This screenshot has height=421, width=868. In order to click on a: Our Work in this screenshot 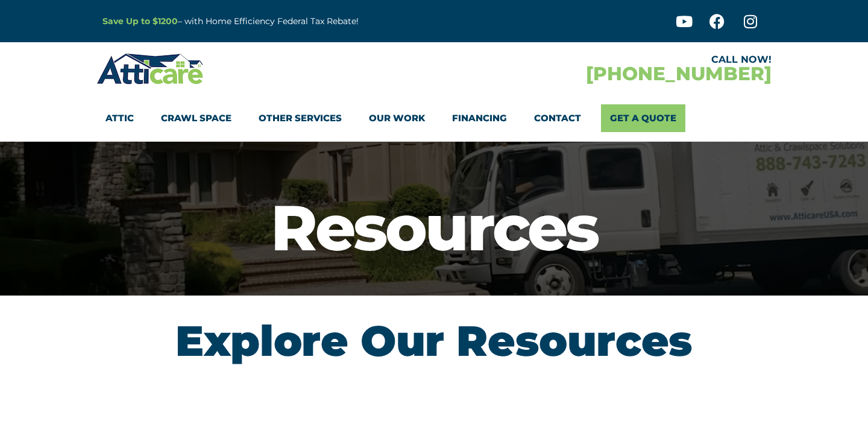, I will do `click(396, 118)`.